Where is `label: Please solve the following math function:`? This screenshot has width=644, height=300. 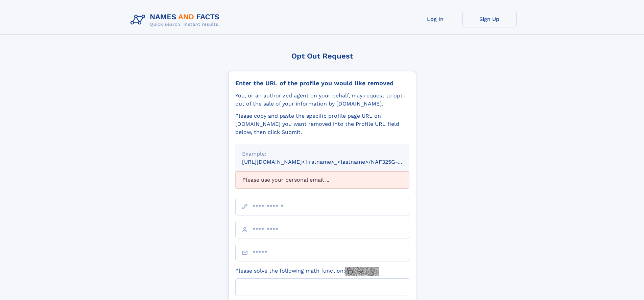 label: Please solve the following math function: is located at coordinates (307, 271).